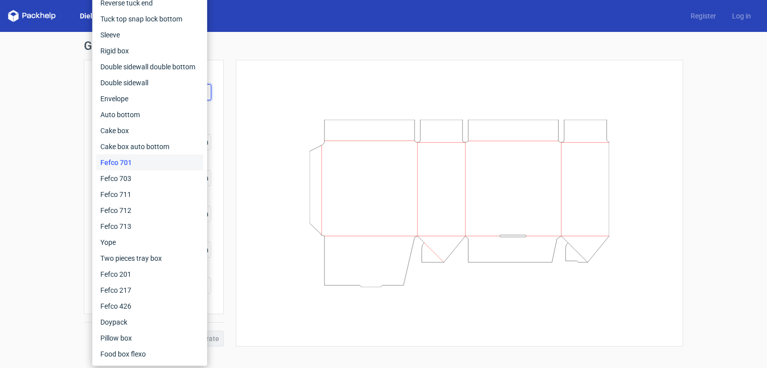  I want to click on div: Rigid box, so click(150, 51).